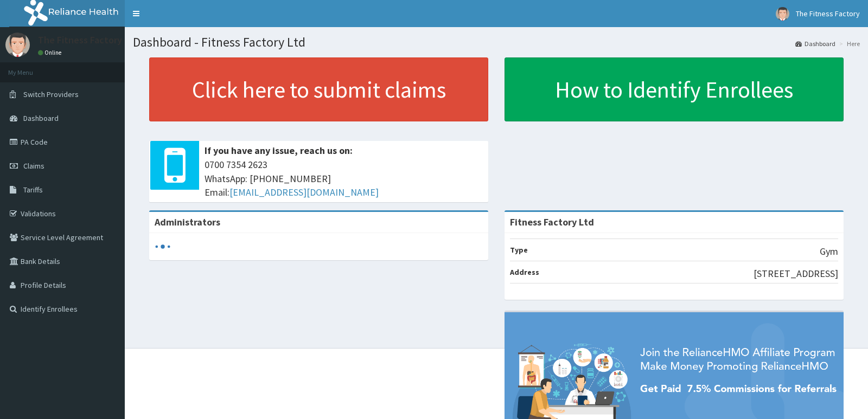 The width and height of the screenshot is (868, 419). Describe the element at coordinates (41, 118) in the screenshot. I see `span: Dashboard` at that location.